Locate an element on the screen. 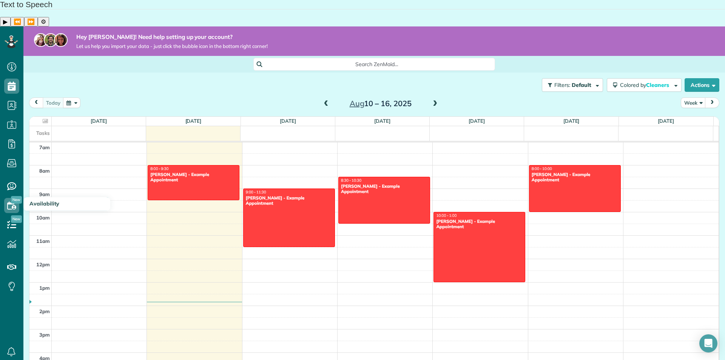 Image resolution: width=725 pixels, height=360 pixels. img: maria-72a9807cf96188c08ef61303f053569d2e2a8a1cde33d635c8a3ac13582a053d.jpg is located at coordinates (41, 40).